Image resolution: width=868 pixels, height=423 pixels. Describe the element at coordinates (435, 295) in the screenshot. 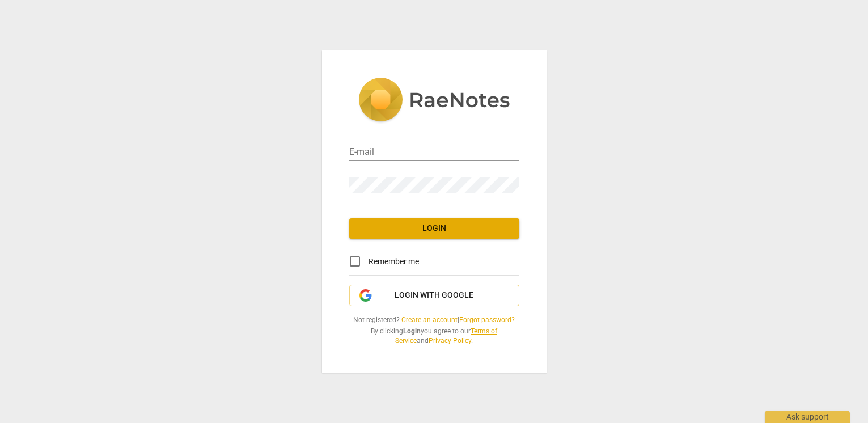

I see `button: Login with Google` at that location.